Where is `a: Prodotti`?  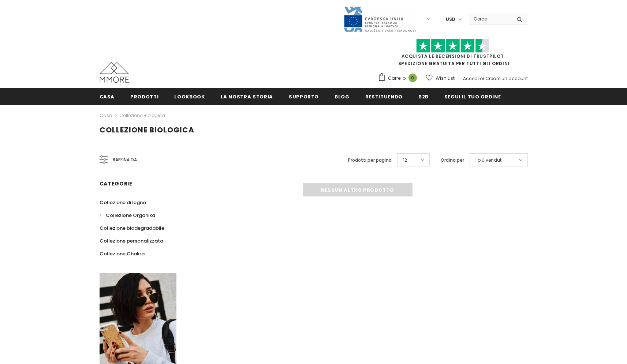
a: Prodotti is located at coordinates (144, 96).